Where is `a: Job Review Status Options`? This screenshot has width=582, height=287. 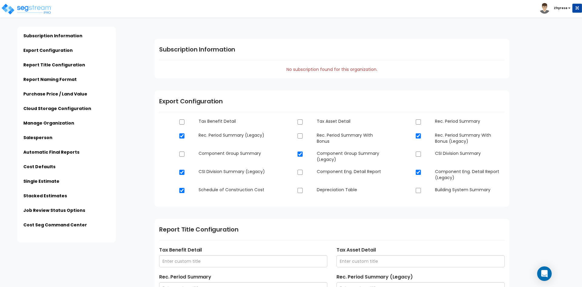 a: Job Review Status Options is located at coordinates (54, 210).